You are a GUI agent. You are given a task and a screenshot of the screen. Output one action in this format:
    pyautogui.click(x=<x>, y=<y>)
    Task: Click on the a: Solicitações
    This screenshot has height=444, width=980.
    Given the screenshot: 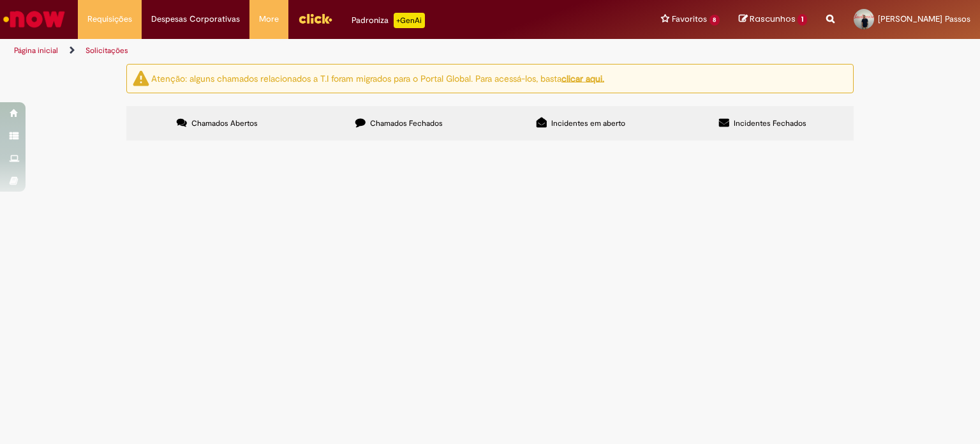 What is the action you would take?
    pyautogui.click(x=106, y=50)
    